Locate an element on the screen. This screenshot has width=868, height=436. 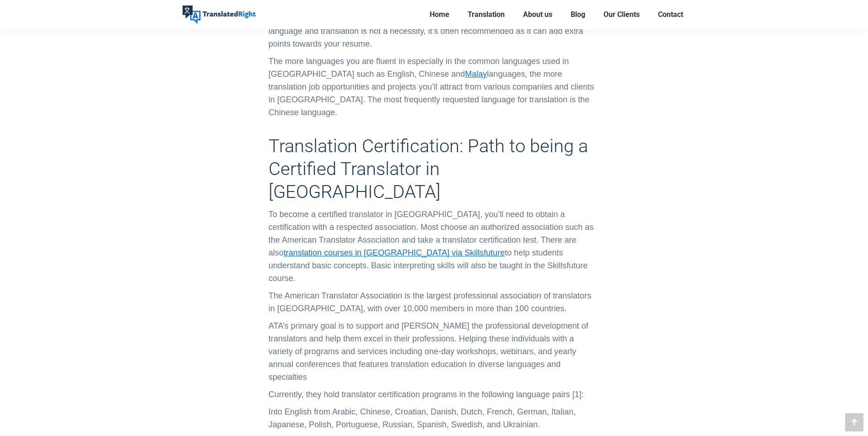
a: Home is located at coordinates (439, 15).